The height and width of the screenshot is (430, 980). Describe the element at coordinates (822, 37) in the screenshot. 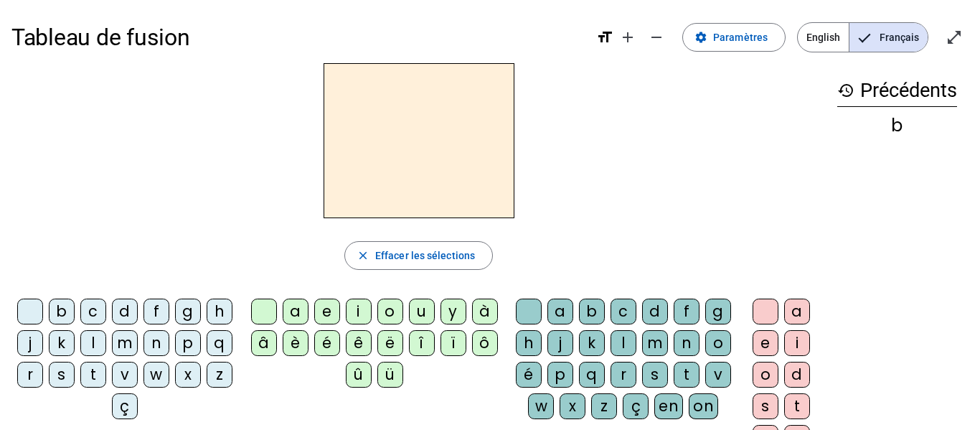

I see `span: English` at that location.